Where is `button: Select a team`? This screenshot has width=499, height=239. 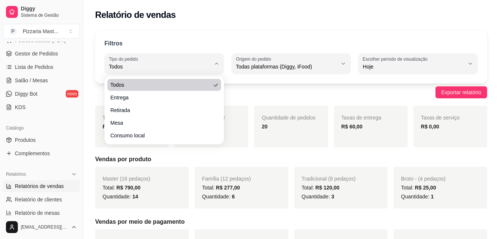
button: Select a team is located at coordinates (41, 31).